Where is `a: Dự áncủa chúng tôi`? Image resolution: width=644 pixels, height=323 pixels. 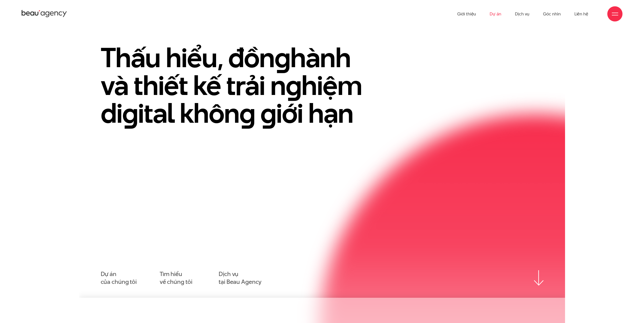 a: Dự áncủa chúng tôi is located at coordinates (119, 278).